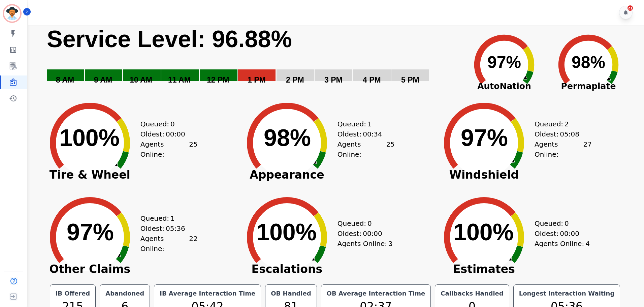 The width and height of the screenshot is (644, 307). Describe the element at coordinates (90, 269) in the screenshot. I see `span: Other Claims` at that location.